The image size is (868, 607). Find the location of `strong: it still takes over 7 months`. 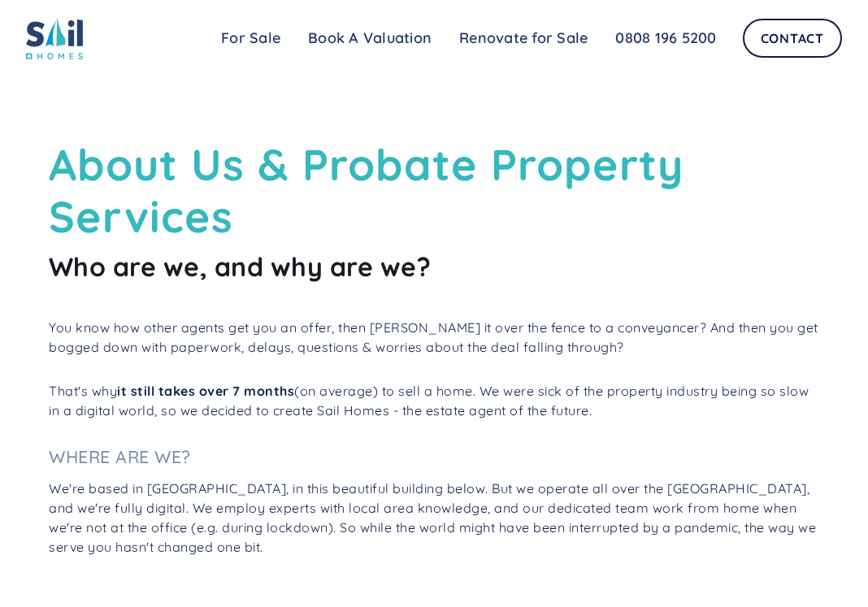

strong: it still takes over 7 months is located at coordinates (206, 391).